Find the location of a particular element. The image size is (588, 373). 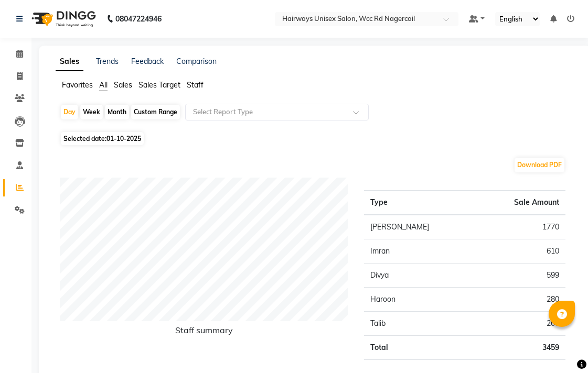

td: 200 is located at coordinates (521, 324).